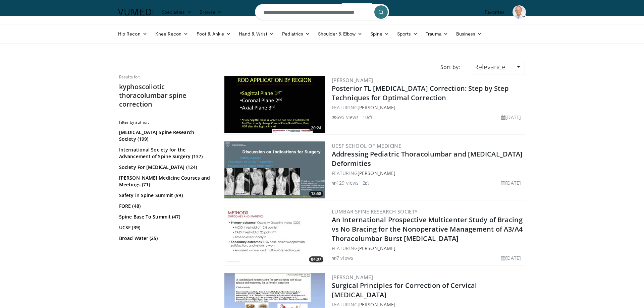  What do you see at coordinates (342, 258) in the screenshot?
I see `li: 7 views` at bounding box center [342, 258].